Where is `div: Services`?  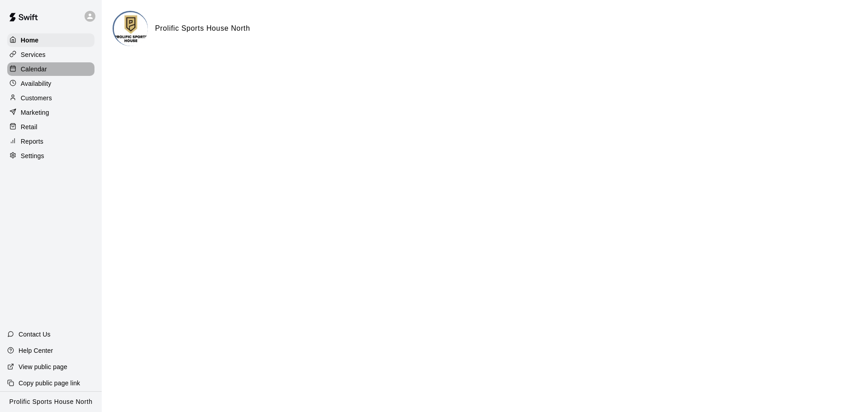
div: Services is located at coordinates (51, 54).